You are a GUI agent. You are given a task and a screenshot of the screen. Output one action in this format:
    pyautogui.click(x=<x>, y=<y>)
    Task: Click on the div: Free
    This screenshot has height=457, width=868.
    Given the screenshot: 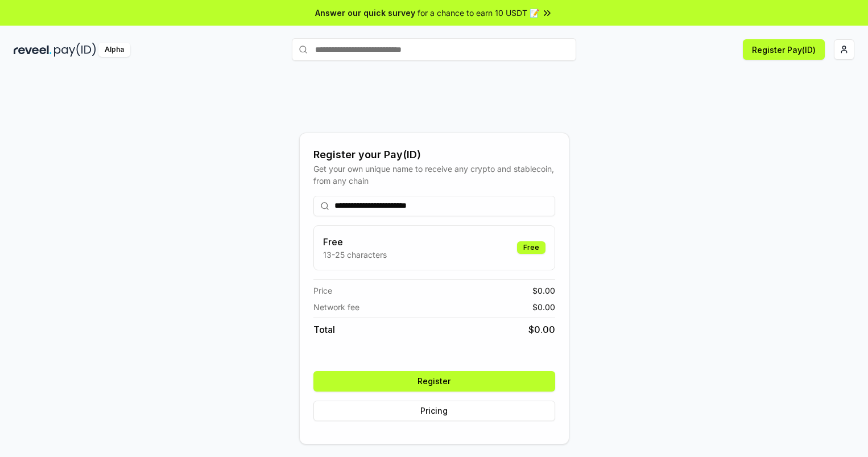 What is the action you would take?
    pyautogui.click(x=531, y=247)
    